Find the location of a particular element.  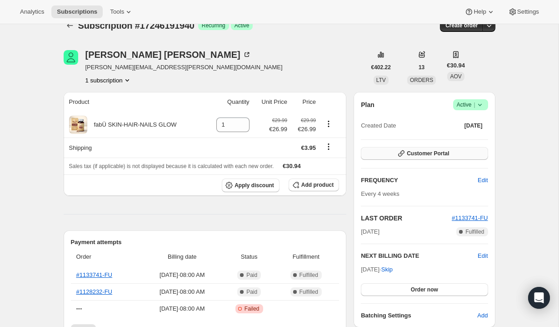

span: Customer Portal is located at coordinates (428, 153).